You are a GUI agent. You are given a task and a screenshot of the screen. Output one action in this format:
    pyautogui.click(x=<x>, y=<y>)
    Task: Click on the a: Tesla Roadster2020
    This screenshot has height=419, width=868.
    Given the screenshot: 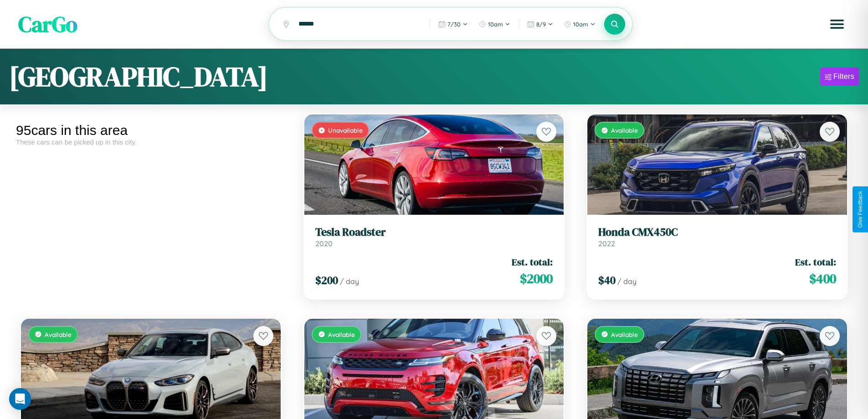 What is the action you would take?
    pyautogui.click(x=434, y=237)
    